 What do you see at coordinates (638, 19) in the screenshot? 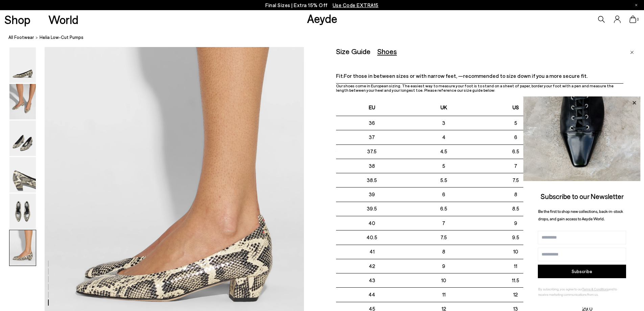
I see `span: 0` at bounding box center [638, 19].